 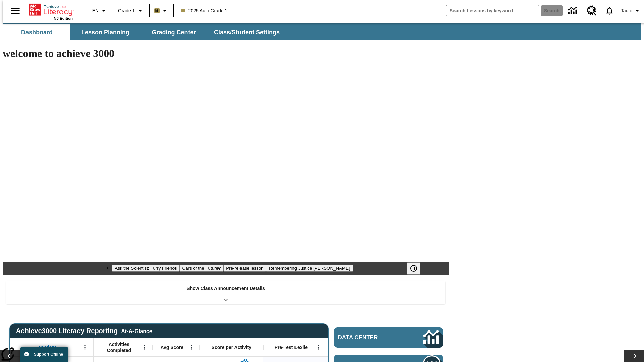 What do you see at coordinates (204, 11) in the screenshot?
I see `span: 2025 Auto Grade 1` at bounding box center [204, 11].